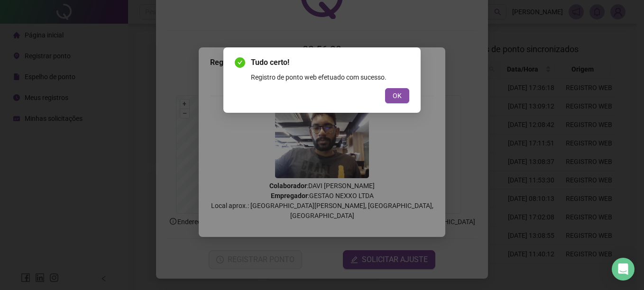 Image resolution: width=644 pixels, height=290 pixels. I want to click on span: Tudo certo!, so click(330, 62).